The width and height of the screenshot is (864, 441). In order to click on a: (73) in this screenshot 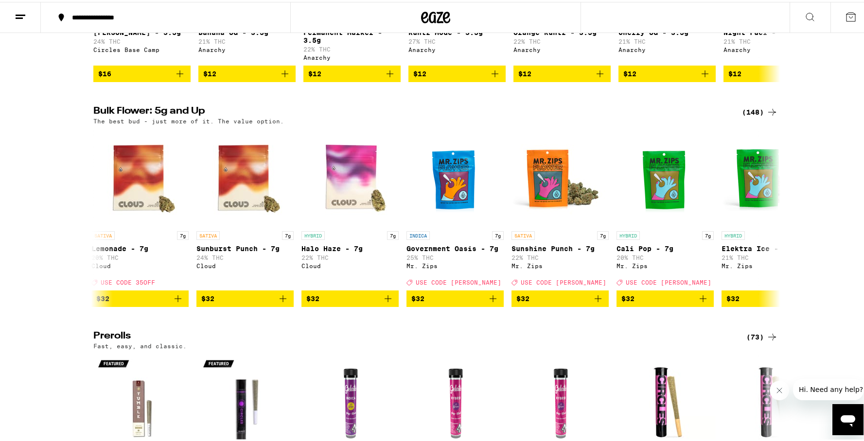, I will do `click(762, 335)`.